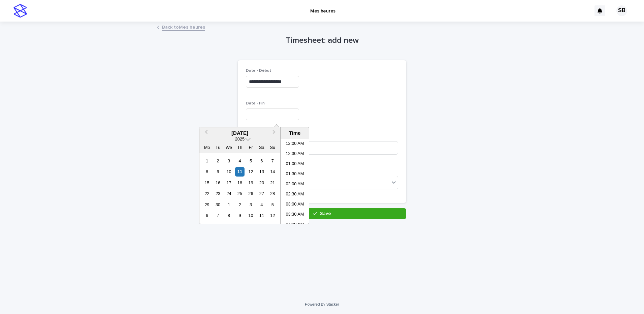 The width and height of the screenshot is (644, 314). What do you see at coordinates (295, 194) in the screenshot?
I see `li: 02:30 AM` at bounding box center [295, 194].